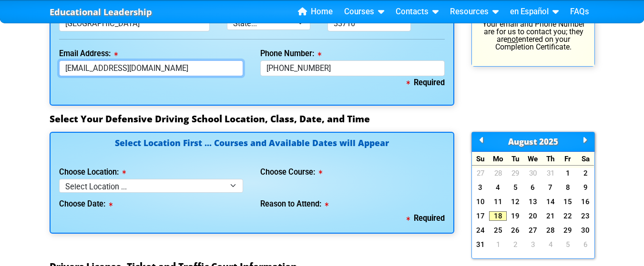 The width and height of the screenshot is (644, 266). I want to click on a: 19, so click(515, 216).